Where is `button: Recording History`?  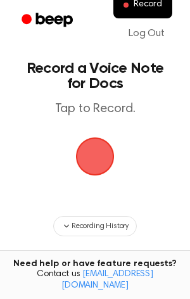
button: Recording History is located at coordinates (95, 226).